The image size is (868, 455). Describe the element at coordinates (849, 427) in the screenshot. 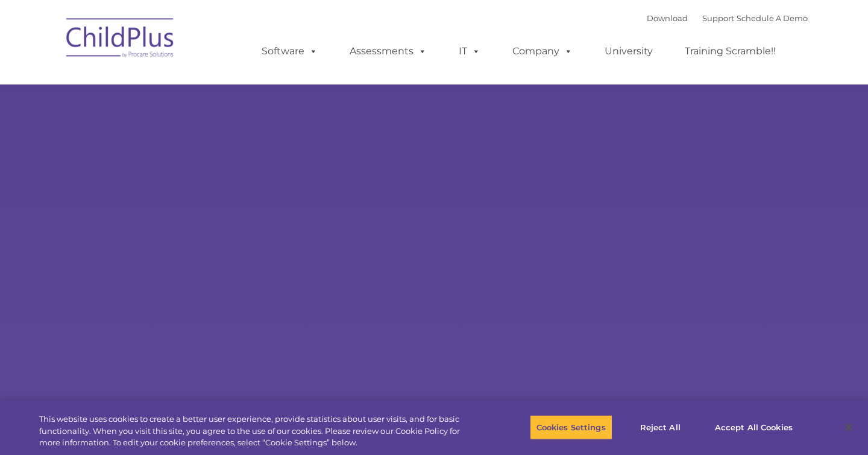

I see `button: Close` at that location.